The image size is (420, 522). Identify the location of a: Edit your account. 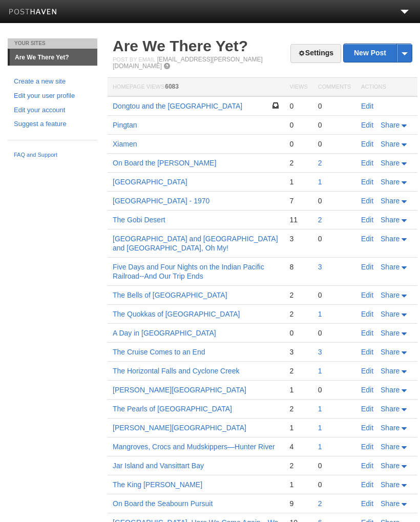
(52, 110).